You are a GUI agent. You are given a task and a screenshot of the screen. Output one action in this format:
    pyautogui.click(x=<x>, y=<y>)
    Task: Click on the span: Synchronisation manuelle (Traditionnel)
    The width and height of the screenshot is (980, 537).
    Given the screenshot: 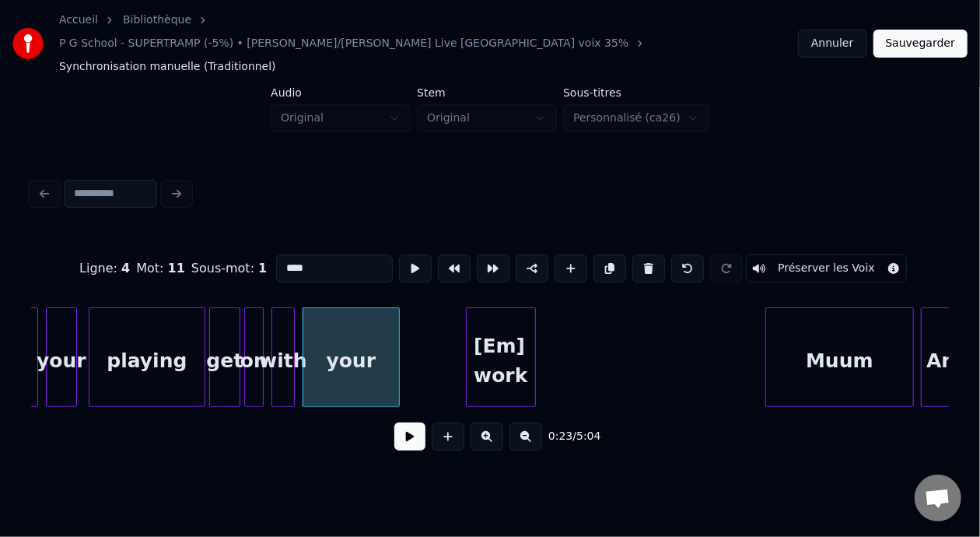 What is the action you would take?
    pyautogui.click(x=167, y=67)
    